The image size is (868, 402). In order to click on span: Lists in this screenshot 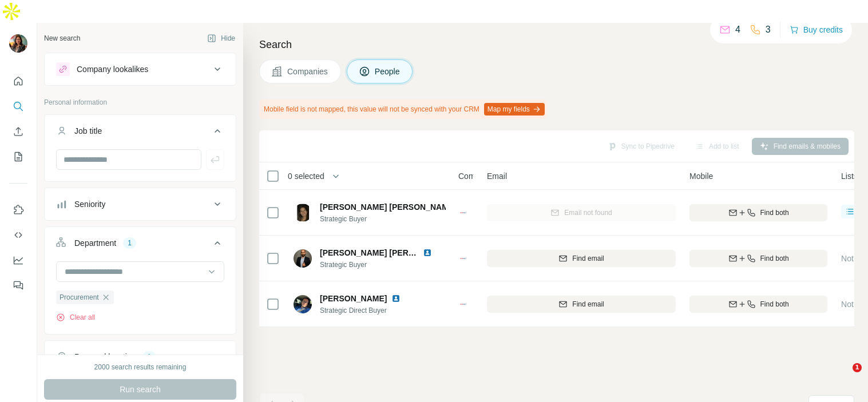, I will do `click(849, 176)`.